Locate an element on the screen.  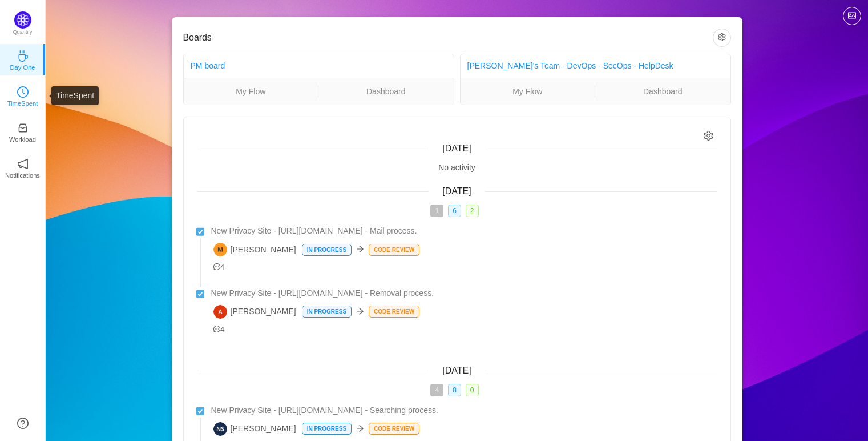
a: icon: clock-circleTimeSpent is located at coordinates (23, 96).